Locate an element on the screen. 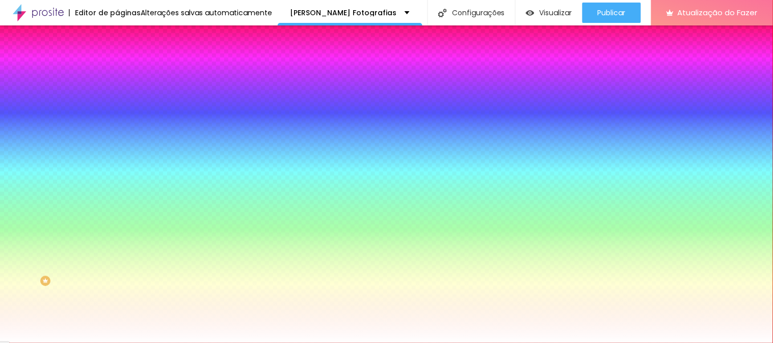 The width and height of the screenshot is (773, 343). font: Visualizar is located at coordinates (556, 13).